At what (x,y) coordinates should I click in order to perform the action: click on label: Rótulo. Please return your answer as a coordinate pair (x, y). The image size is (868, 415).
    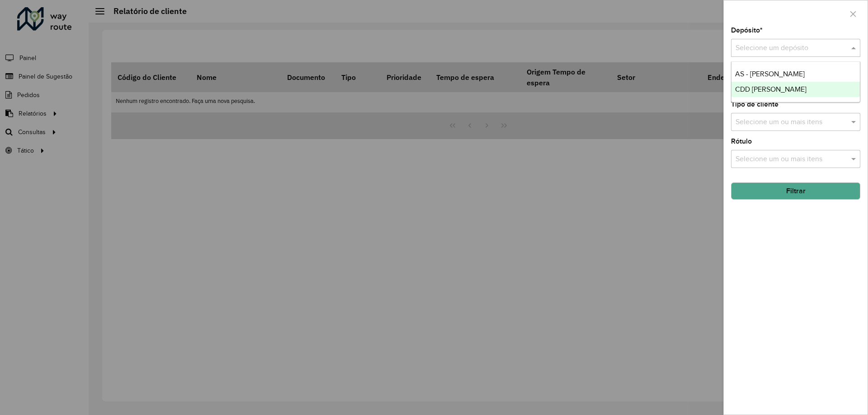
    Looking at the image, I should click on (741, 142).